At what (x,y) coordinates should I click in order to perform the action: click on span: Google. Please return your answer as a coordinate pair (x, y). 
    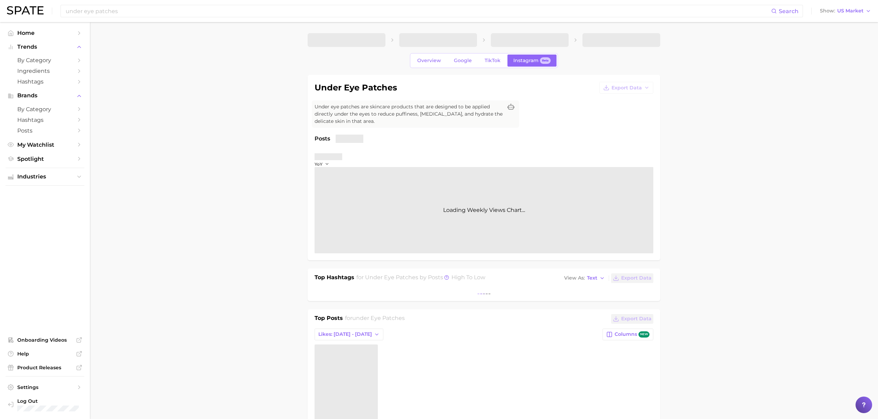
    Looking at the image, I should click on (463, 60).